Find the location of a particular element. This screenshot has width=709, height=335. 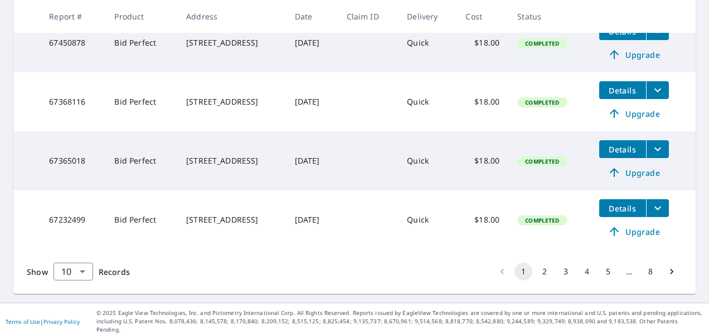

button: page 1 is located at coordinates (523, 272).